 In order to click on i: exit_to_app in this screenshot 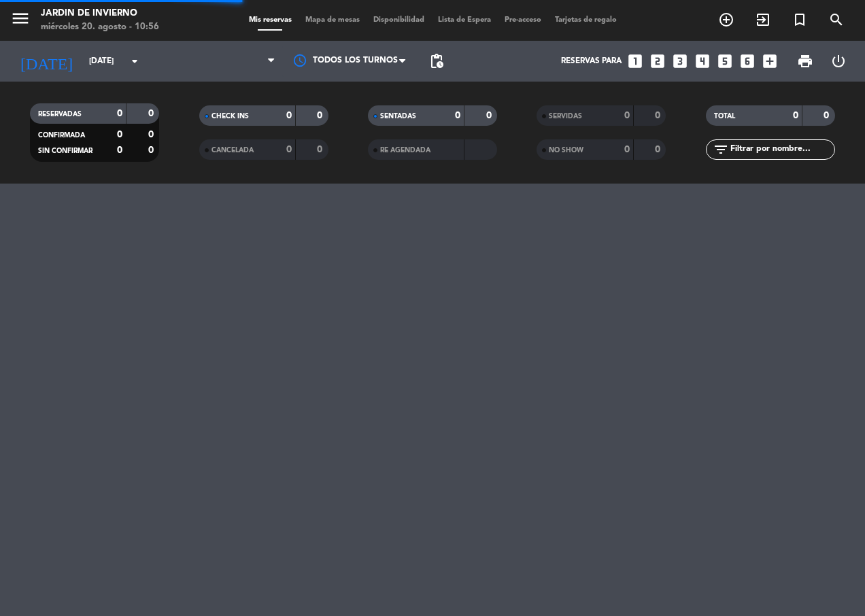, I will do `click(763, 20)`.